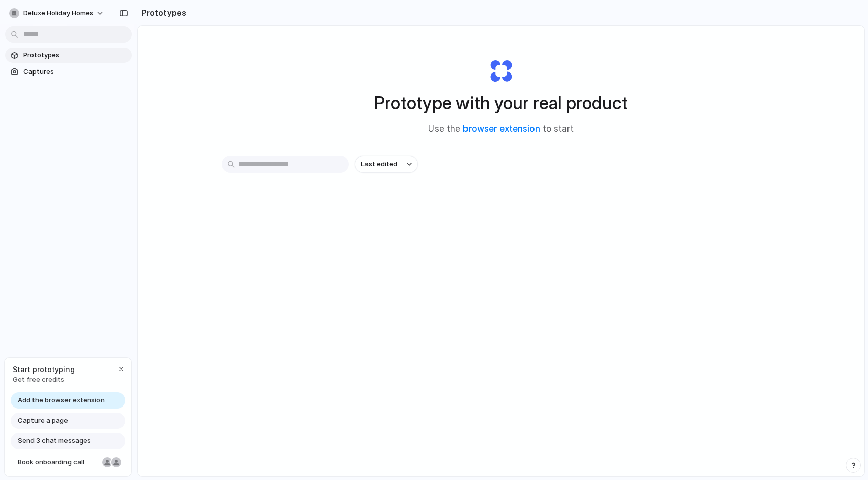  Describe the element at coordinates (44, 369) in the screenshot. I see `span: Start prototyping` at that location.